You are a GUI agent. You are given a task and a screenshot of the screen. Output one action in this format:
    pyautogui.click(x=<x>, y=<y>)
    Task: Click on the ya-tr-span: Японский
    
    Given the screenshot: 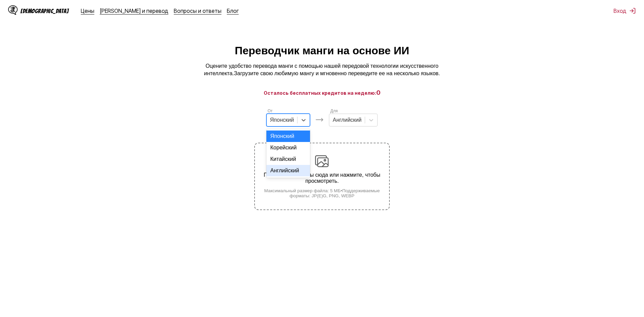 What is the action you would take?
    pyautogui.click(x=282, y=136)
    